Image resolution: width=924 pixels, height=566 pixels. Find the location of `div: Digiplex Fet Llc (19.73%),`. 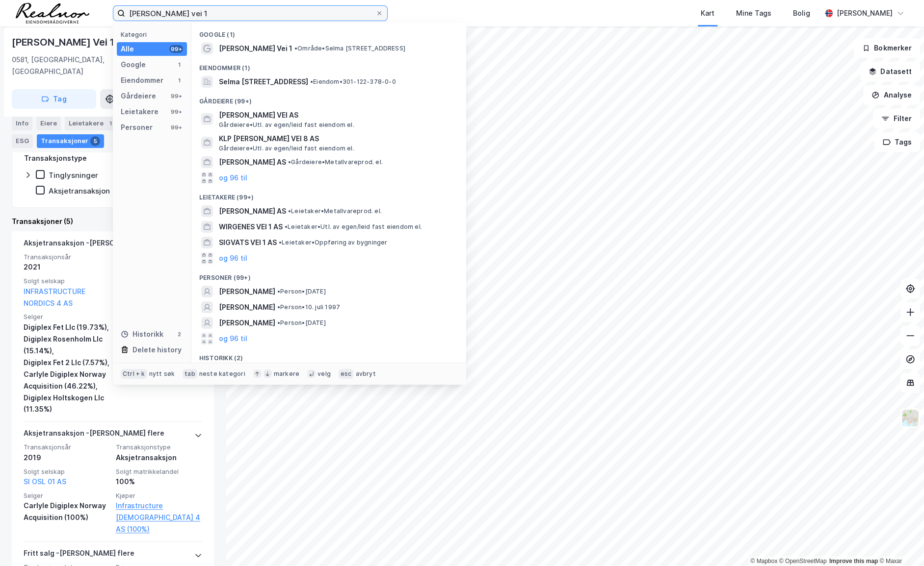

div: Digiplex Fet Llc (19.73%), is located at coordinates (67, 328).